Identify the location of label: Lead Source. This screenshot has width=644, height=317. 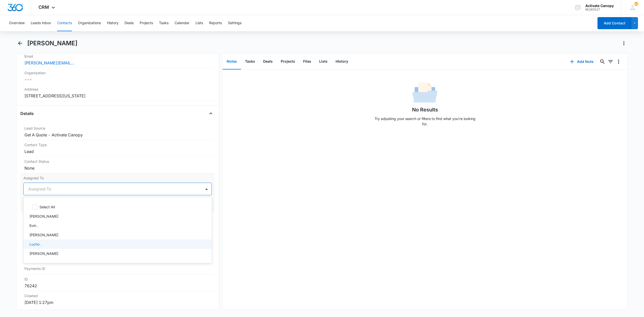
(117, 128).